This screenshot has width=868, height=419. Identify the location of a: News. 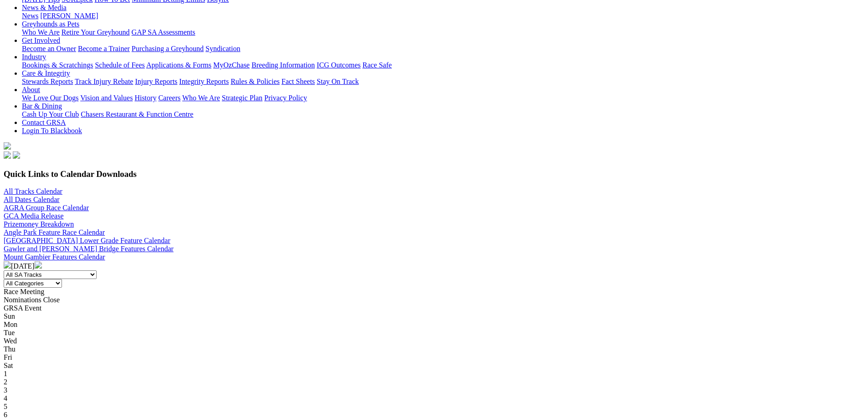
(30, 15).